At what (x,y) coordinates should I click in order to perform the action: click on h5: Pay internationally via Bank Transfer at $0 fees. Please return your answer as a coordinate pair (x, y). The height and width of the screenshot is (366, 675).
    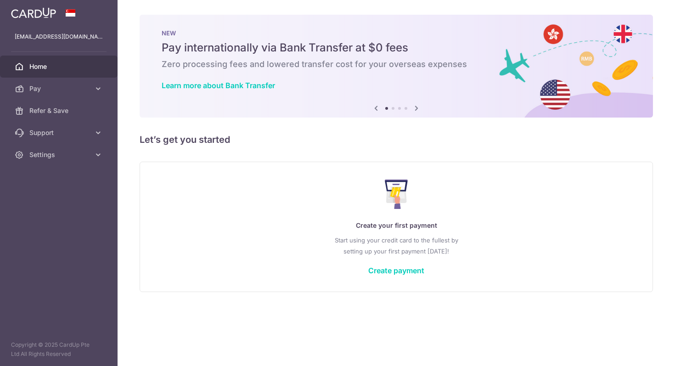
    Looking at the image, I should click on (396, 48).